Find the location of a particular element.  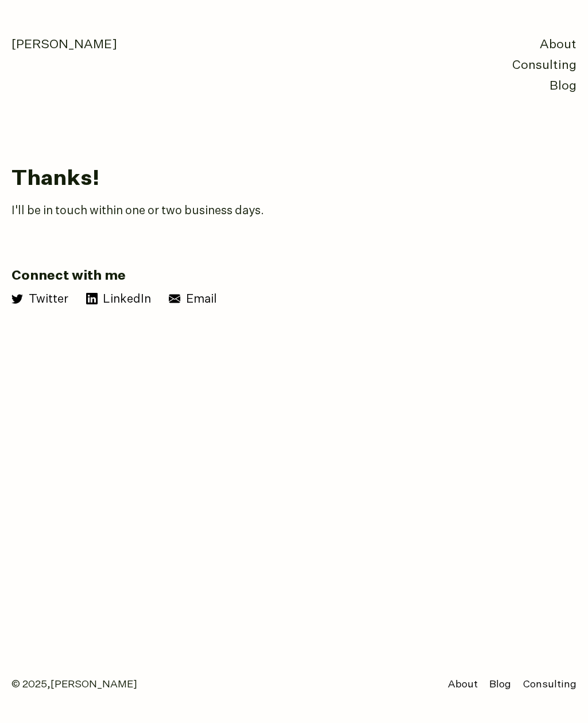

div: © 2025, is located at coordinates (74, 685).